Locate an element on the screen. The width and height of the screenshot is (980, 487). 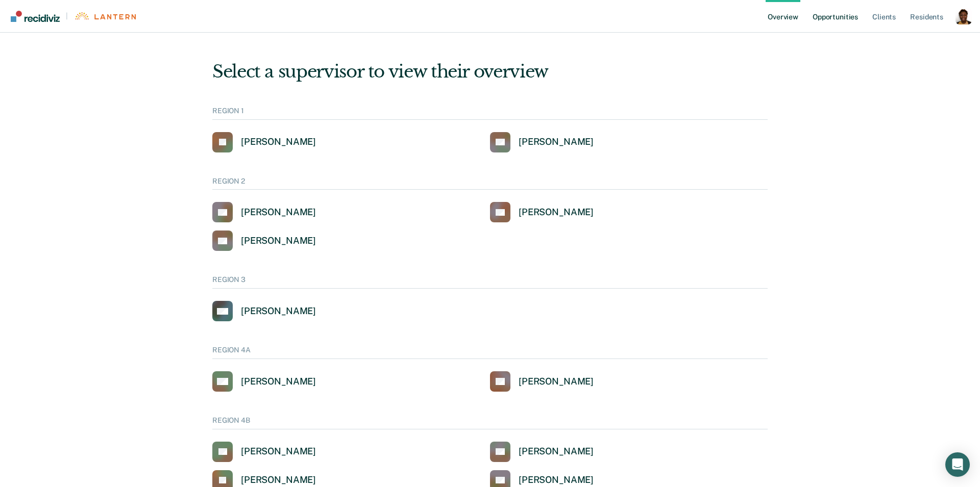
div: Open Intercom Messenger is located at coordinates (957, 464).